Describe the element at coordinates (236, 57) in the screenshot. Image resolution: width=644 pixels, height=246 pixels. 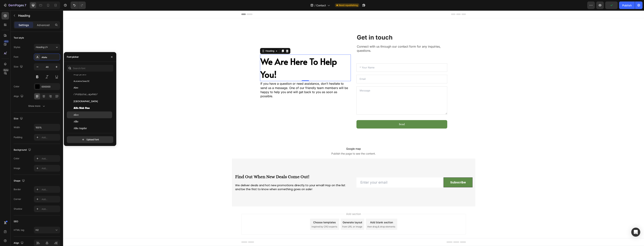
I see `strong: We Are Here To Help You!` at that location.